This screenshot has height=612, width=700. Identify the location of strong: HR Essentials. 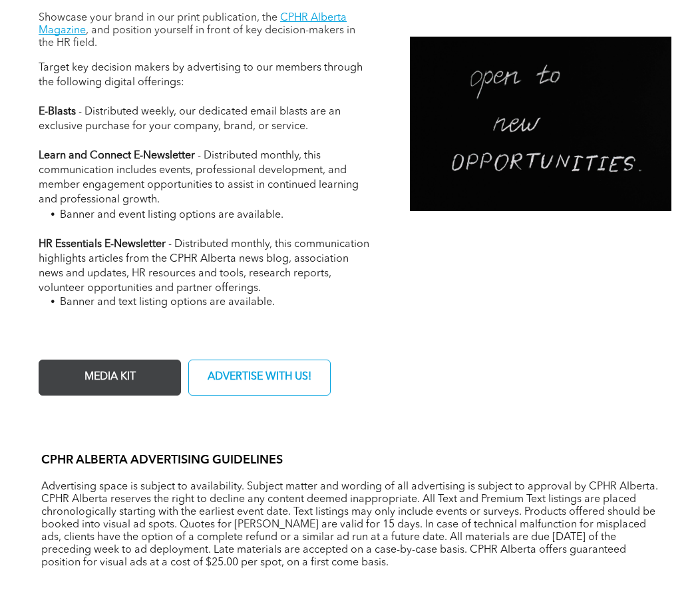
(70, 244).